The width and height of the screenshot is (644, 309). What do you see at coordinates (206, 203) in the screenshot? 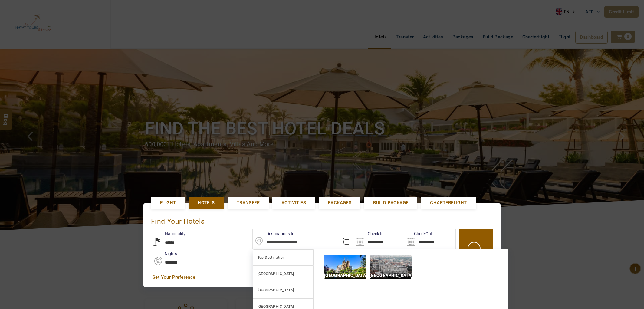
I see `span: Hotels` at bounding box center [206, 203].